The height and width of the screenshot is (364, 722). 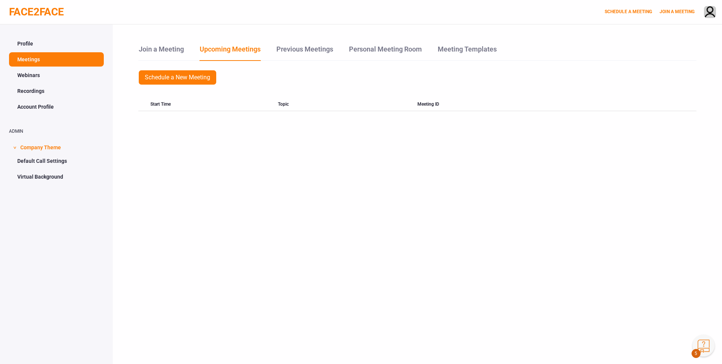 What do you see at coordinates (56, 131) in the screenshot?
I see `h2: ADMIN` at bounding box center [56, 131].